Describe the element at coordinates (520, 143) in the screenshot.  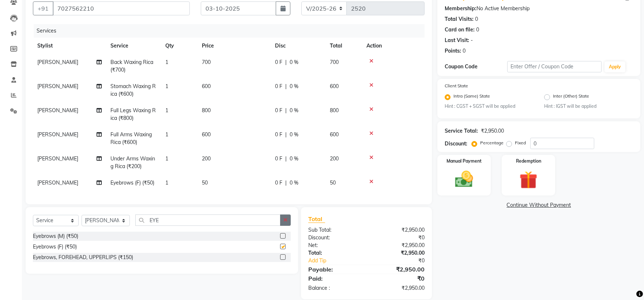
I see `label: Fixed` at that location.